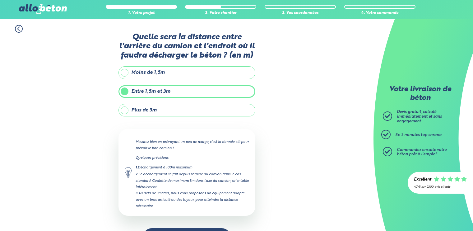  Describe the element at coordinates (192, 180) in the screenshot. I see `div: Le déchargement se fait depuis l'arrière du camion dans le cas standard. Goulotte de maximum 3m d...` at that location.